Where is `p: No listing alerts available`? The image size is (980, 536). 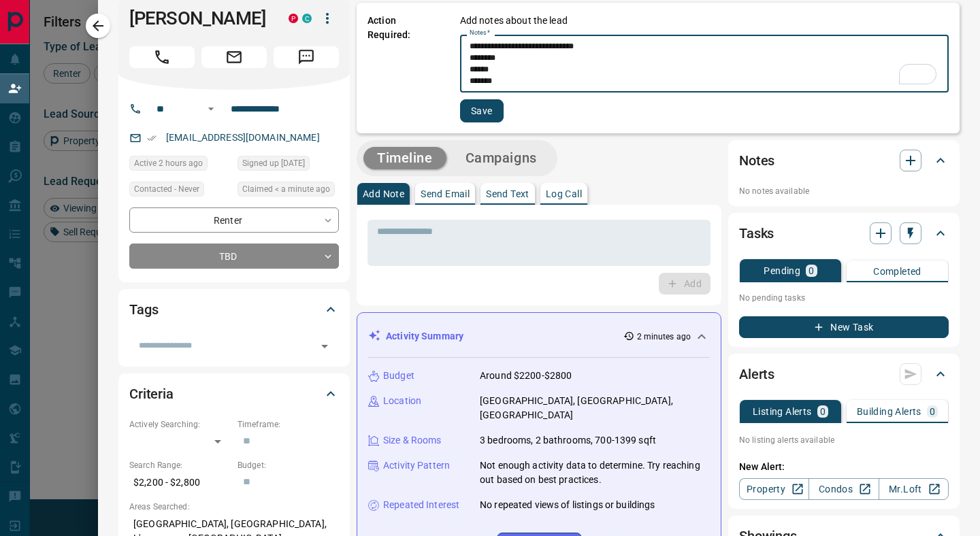
p: No listing alerts available is located at coordinates (844, 440).